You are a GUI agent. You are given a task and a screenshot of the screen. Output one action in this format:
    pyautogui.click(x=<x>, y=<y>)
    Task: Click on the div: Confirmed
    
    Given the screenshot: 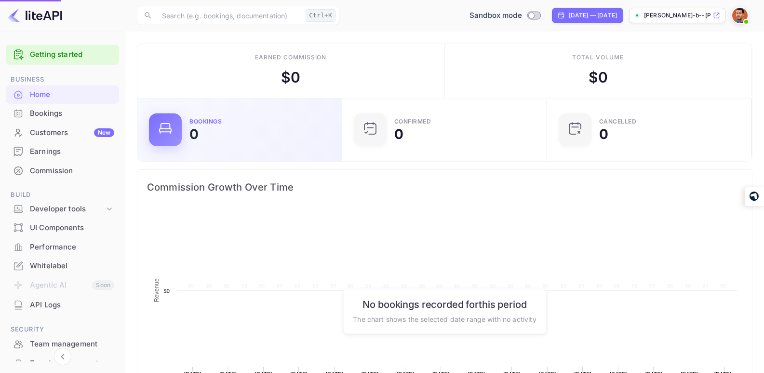 What is the action you would take?
    pyautogui.click(x=413, y=122)
    